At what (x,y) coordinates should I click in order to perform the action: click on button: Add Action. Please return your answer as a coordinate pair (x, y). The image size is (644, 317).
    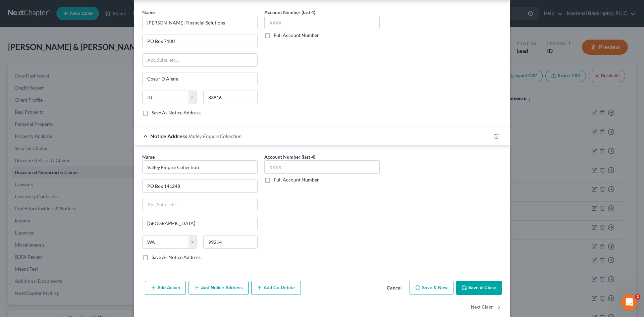
    Looking at the image, I should click on (165, 288).